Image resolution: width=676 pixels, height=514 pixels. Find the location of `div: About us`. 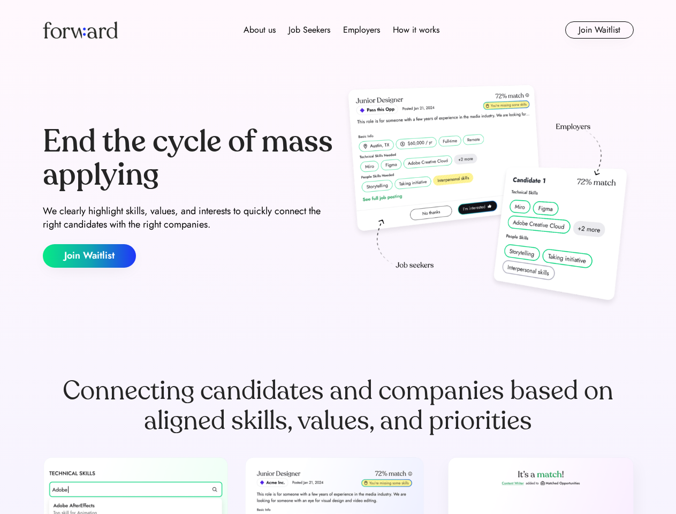

div: About us is located at coordinates (260, 30).